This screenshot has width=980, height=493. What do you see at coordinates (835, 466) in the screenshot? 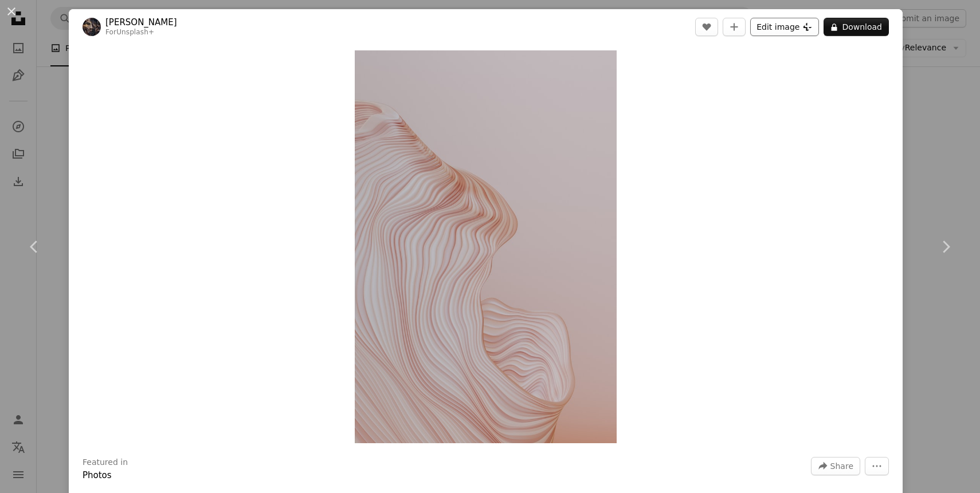
I see `button: Share this image` at bounding box center [835, 466].